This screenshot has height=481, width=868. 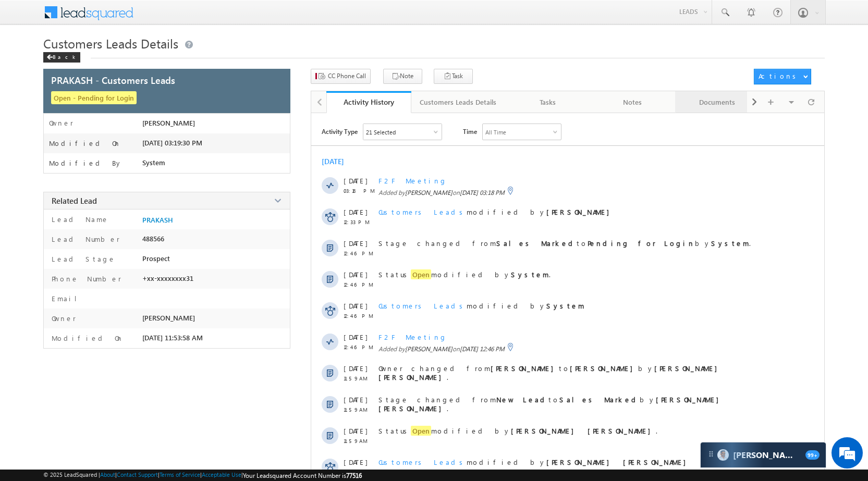 What do you see at coordinates (79, 219) in the screenshot?
I see `label: Lead Name` at bounding box center [79, 219].